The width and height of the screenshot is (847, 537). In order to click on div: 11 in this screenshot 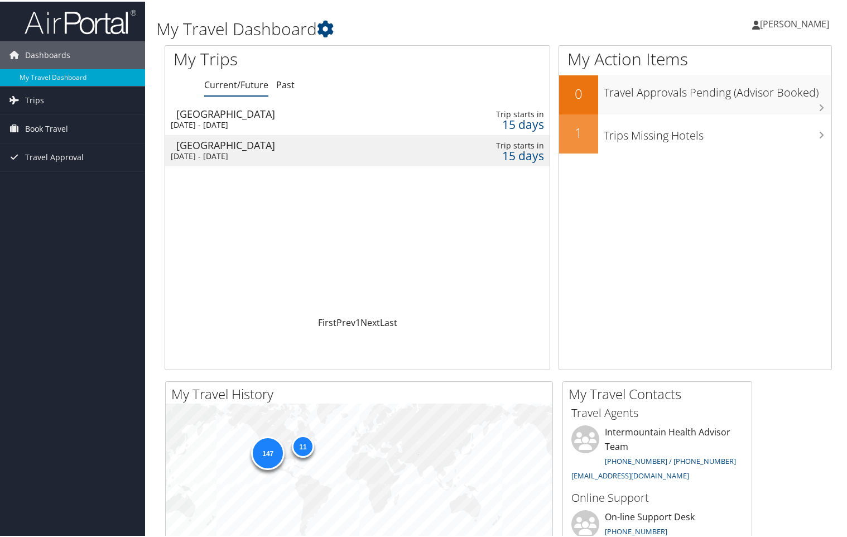, I will do `click(303, 445)`.